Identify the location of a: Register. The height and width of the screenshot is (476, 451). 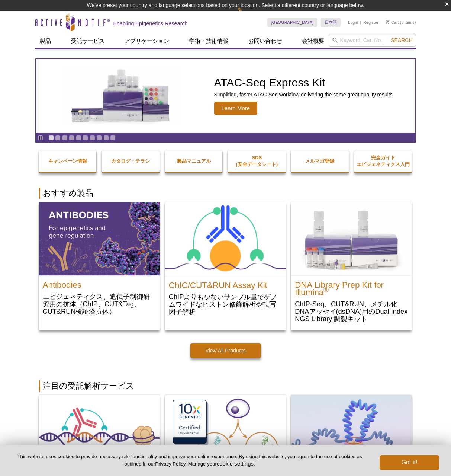
(371, 22).